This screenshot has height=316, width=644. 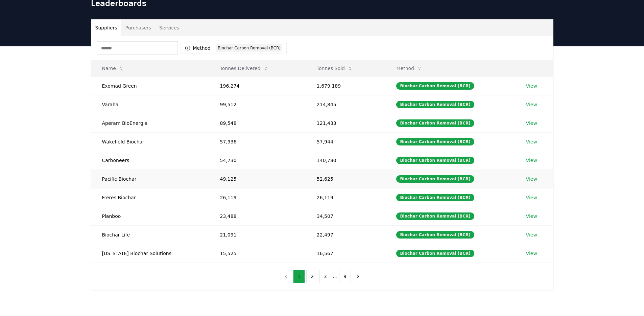 I want to click on td: 140,780, so click(x=346, y=160).